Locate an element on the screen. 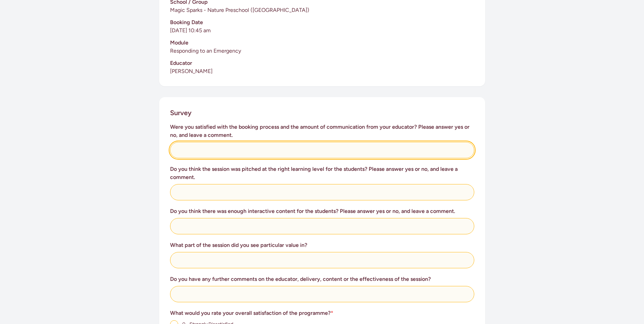 The width and height of the screenshot is (644, 324). h3: Do you think there was enough interactive content for the students? Please answer yes or no, and ... is located at coordinates (322, 212).